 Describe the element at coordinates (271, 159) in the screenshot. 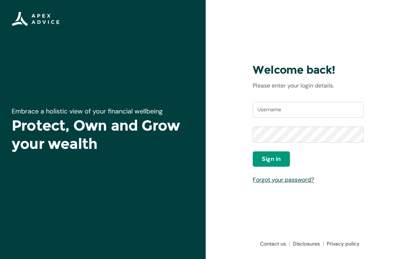

I see `span: Sign in` at that location.